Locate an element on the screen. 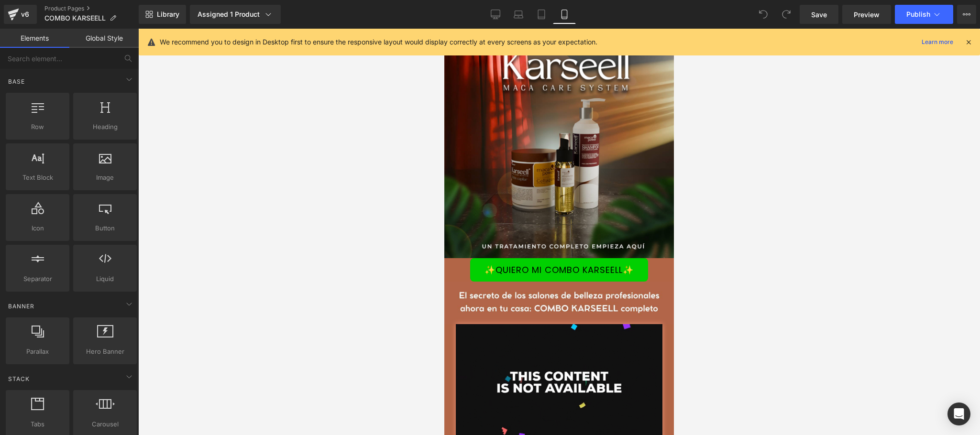 The width and height of the screenshot is (980, 435). span: Image is located at coordinates (105, 177).